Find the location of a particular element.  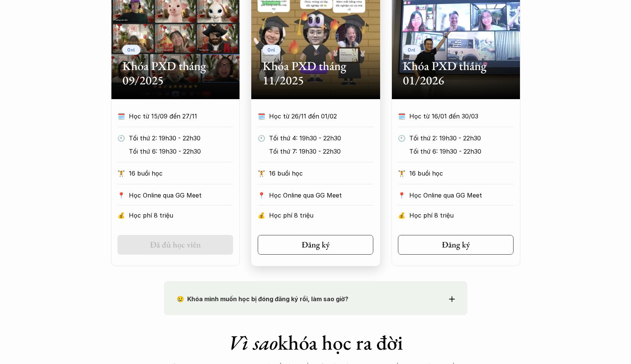

p: Học từ 15/09 đến 27/11 is located at coordinates (174, 116).